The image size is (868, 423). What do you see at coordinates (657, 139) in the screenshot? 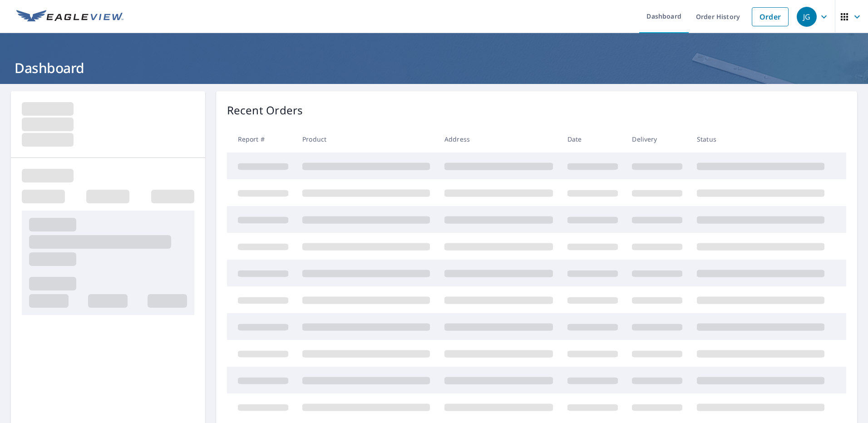
I see `th: Delivery` at bounding box center [657, 139].